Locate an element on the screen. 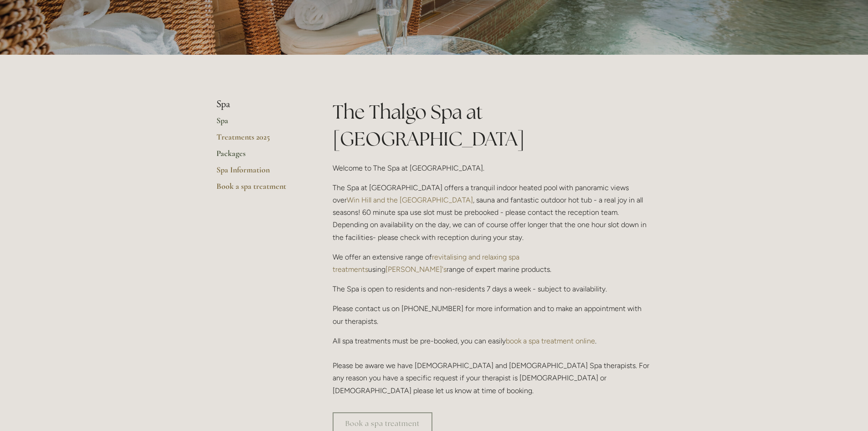  a: Packages is located at coordinates (260, 156).